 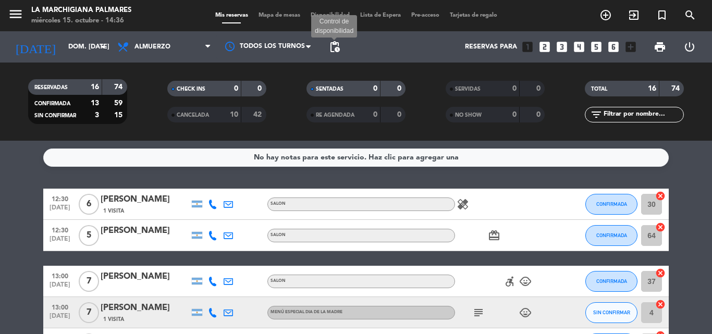 I want to click on span: Pre-acceso, so click(x=426, y=15).